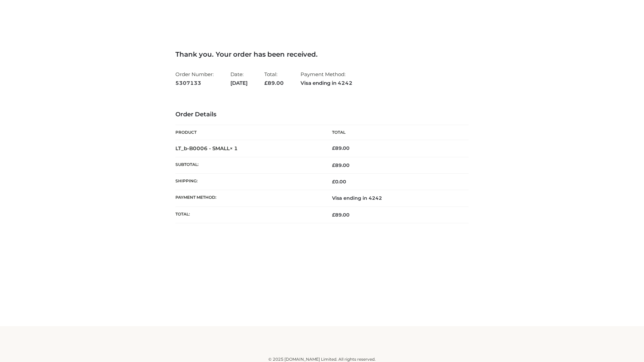  Describe the element at coordinates (339, 182) in the screenshot. I see `bdi: 0.00` at that location.